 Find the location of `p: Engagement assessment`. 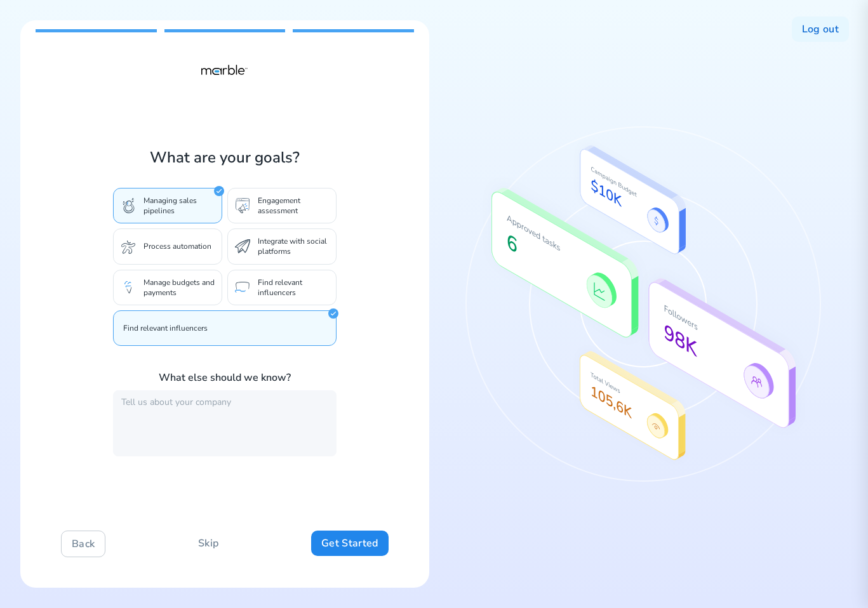

p: Engagement assessment is located at coordinates (293, 206).